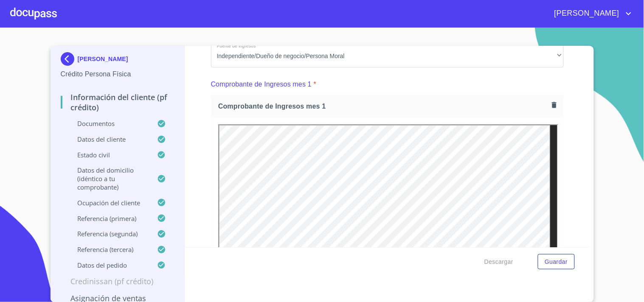 This screenshot has height=302, width=644. What do you see at coordinates (261, 84) in the screenshot?
I see `p: Comprobante de Ingresos mes 1` at bounding box center [261, 84].